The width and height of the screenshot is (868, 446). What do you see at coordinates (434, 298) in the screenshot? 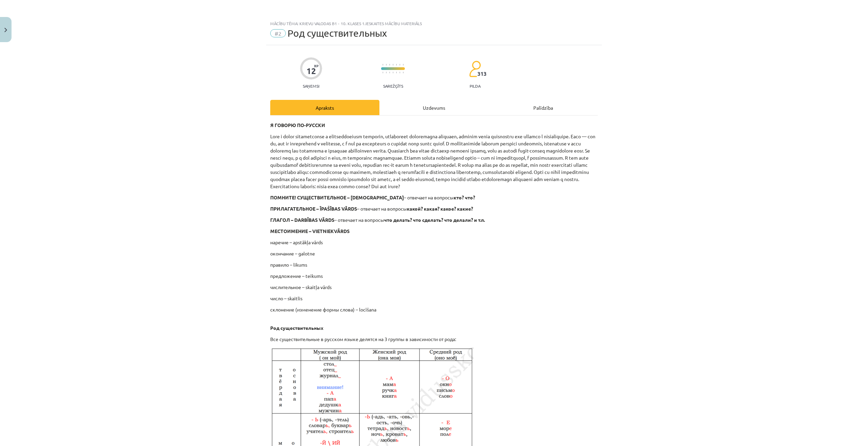
I see `p: число – skaitlis` at bounding box center [434, 298].